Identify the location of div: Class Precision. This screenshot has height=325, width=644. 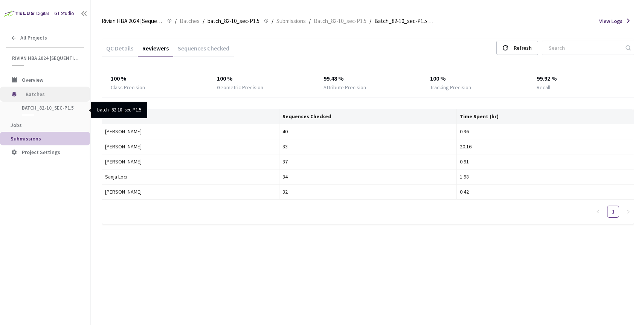
(128, 87).